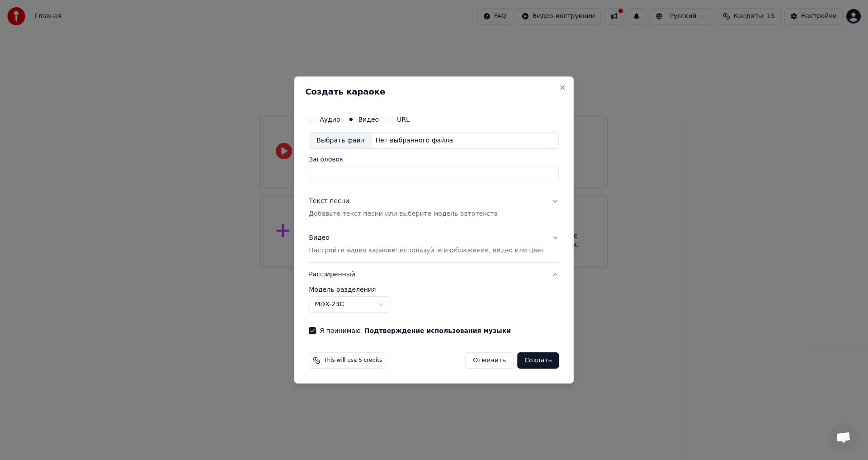 This screenshot has width=868, height=460. What do you see at coordinates (426, 251) in the screenshot?
I see `p: Настройте видео караоке: используйте изображение, видео или цвет` at bounding box center [426, 251].